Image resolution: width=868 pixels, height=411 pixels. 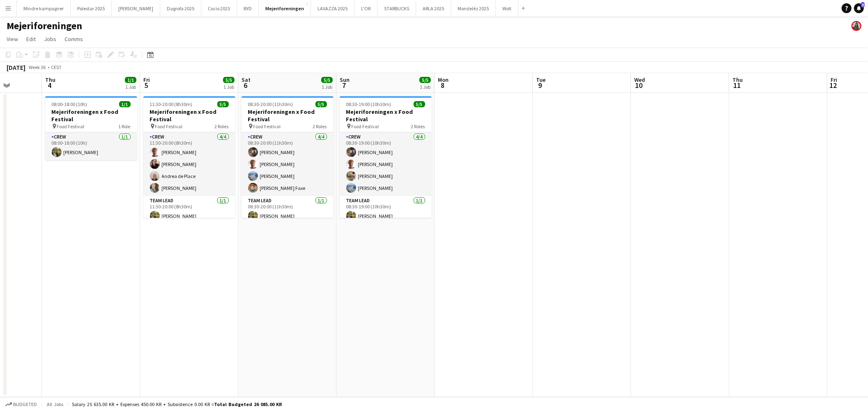 I want to click on span: Sun, so click(x=345, y=80).